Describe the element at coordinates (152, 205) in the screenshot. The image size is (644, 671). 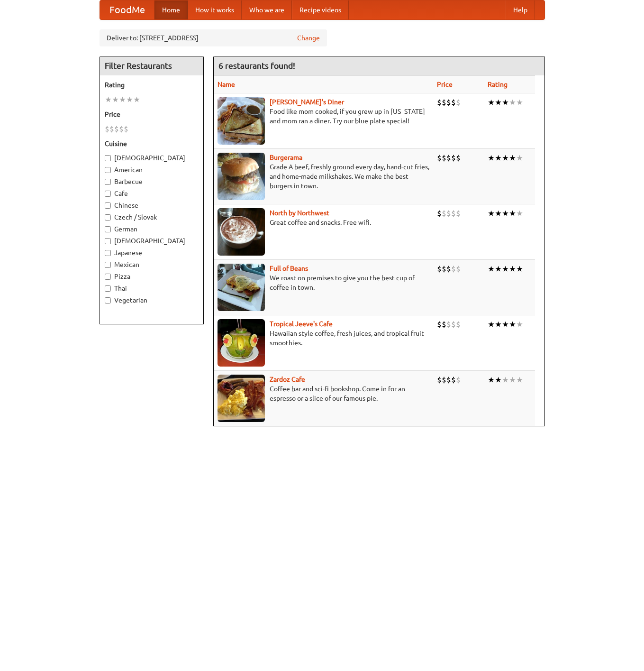
I see `label: Chinese` at that location.